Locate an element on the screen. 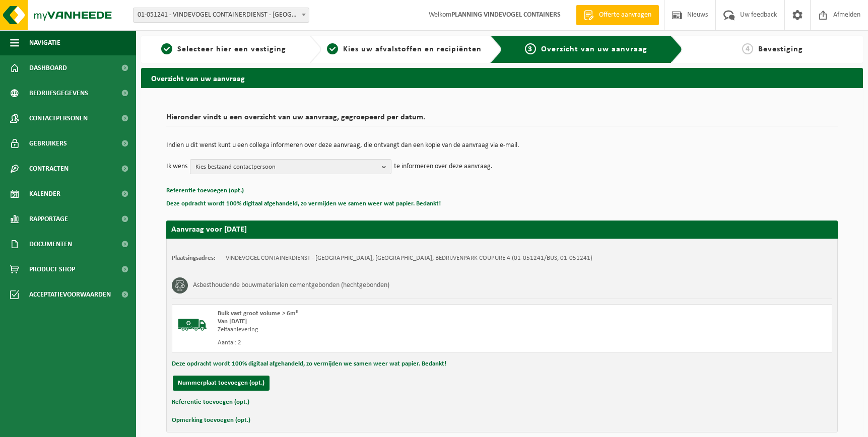 The height and width of the screenshot is (437, 868). span: 2 is located at coordinates (332, 49).